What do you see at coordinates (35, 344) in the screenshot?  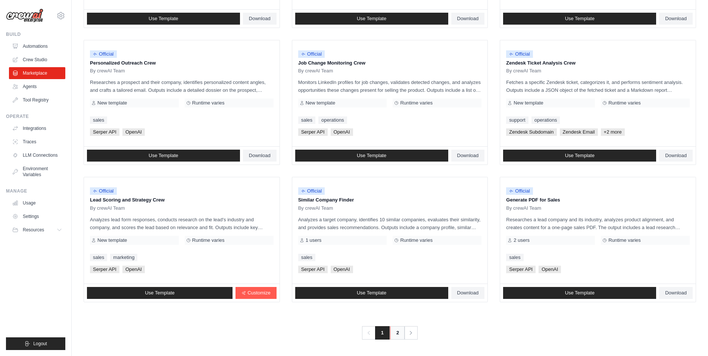 I see `button: Logout` at bounding box center [35, 344].